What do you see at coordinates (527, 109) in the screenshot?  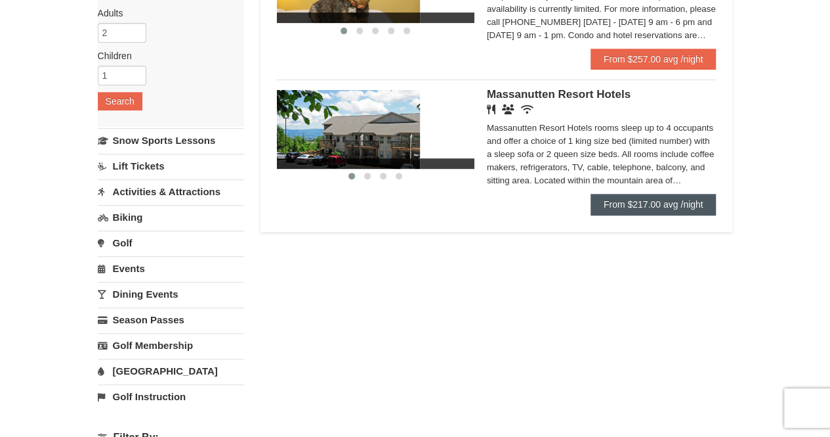 I see `i: Wireless Internet (free)` at bounding box center [527, 109].